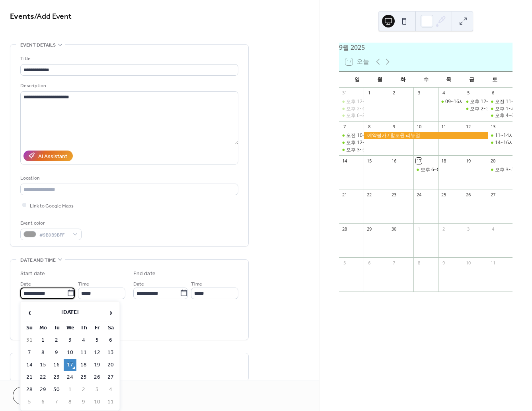 The image size is (532, 411). I want to click on td: 21, so click(29, 377).